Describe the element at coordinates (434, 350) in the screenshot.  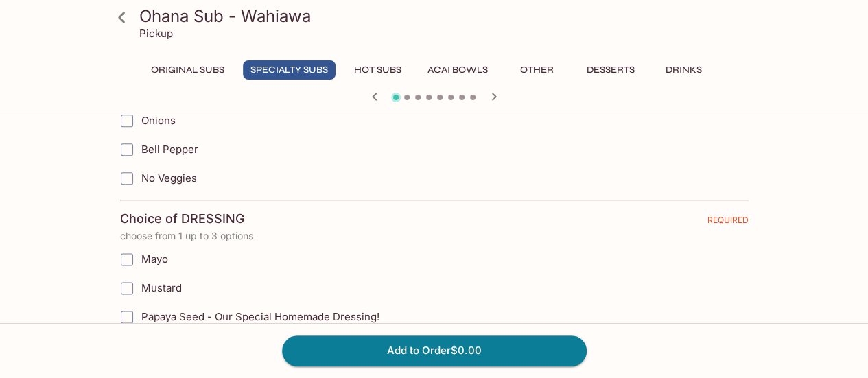
I see `button: Add to Order$0.00` at that location.